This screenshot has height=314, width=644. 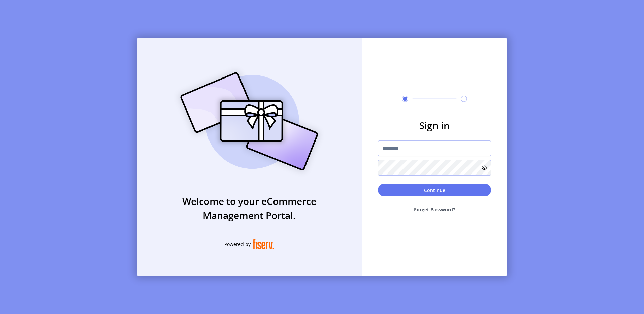 I want to click on button: Continue, so click(x=434, y=190).